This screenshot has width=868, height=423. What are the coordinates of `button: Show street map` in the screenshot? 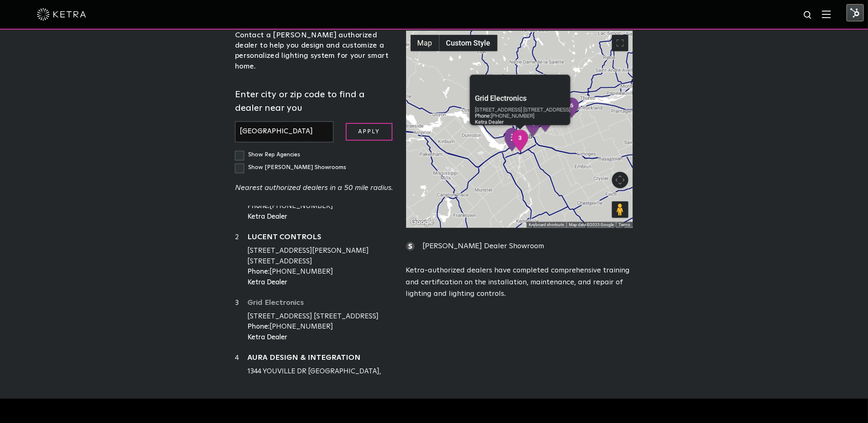 It's located at (425, 43).